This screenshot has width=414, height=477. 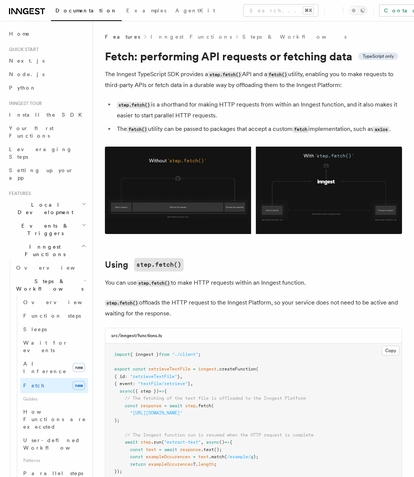 I want to click on span: export, so click(x=122, y=369).